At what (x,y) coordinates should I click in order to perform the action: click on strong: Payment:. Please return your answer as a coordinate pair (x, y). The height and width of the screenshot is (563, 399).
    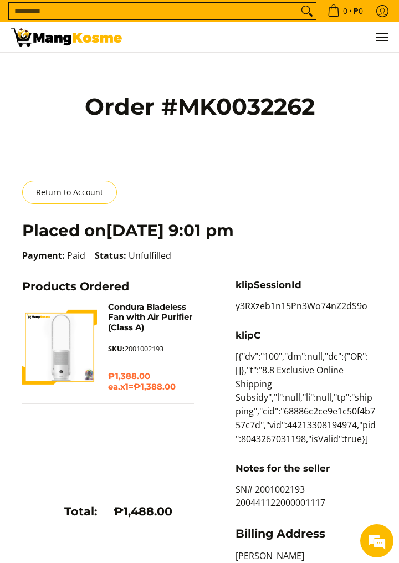
    Looking at the image, I should click on (43, 256).